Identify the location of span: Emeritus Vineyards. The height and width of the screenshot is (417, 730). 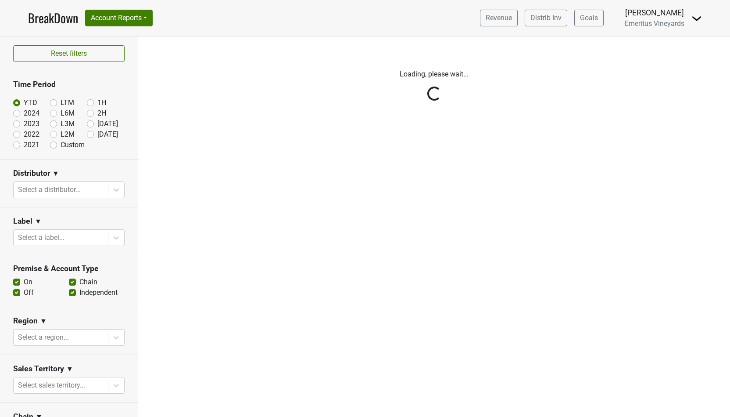
(655, 23).